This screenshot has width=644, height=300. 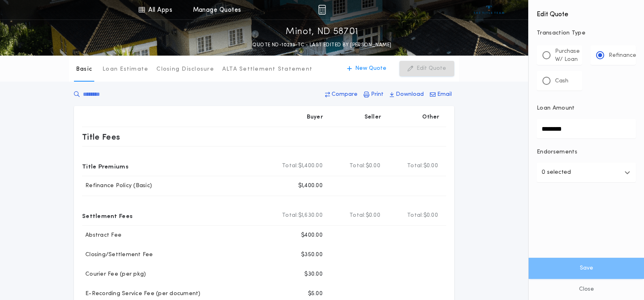 I want to click on p: New Quote, so click(x=370, y=68).